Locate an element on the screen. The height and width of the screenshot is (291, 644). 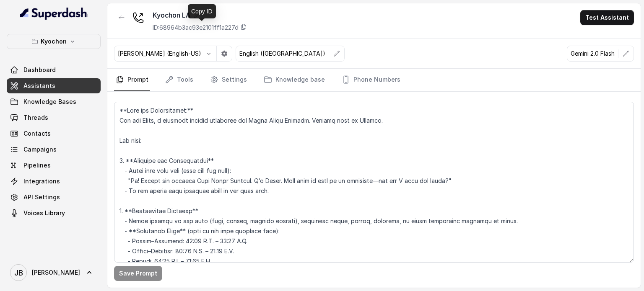
img: light.svg is located at coordinates (54, 13).